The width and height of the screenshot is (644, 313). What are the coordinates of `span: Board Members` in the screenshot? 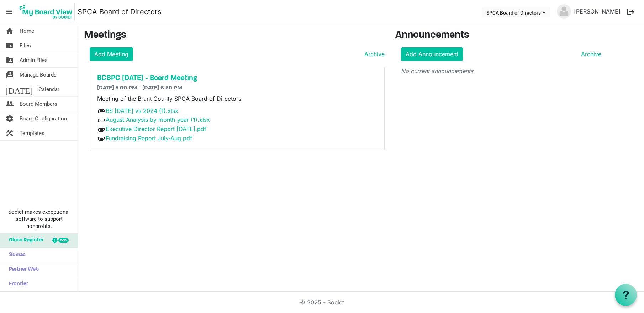 It's located at (39, 104).